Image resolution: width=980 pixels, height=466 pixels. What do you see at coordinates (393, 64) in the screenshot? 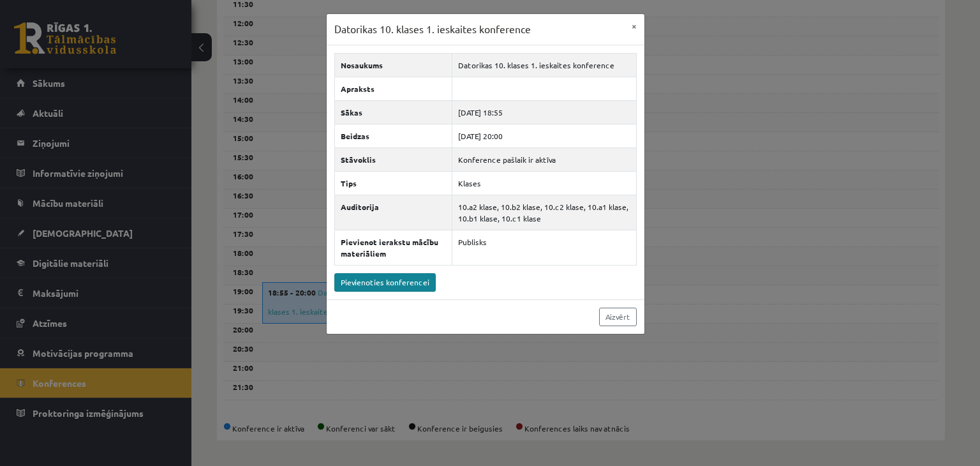
I see `th: Nosaukums` at bounding box center [393, 64].